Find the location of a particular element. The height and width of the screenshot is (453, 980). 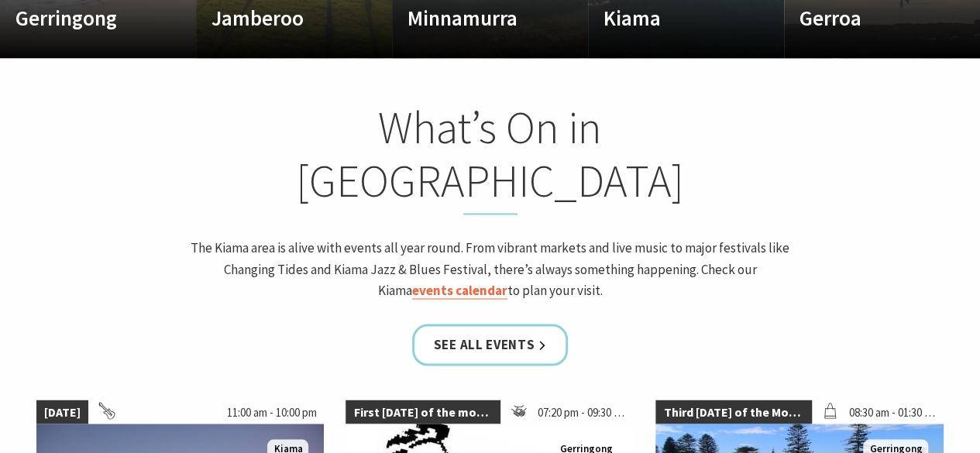

h4: Gerroa is located at coordinates (867, 17).